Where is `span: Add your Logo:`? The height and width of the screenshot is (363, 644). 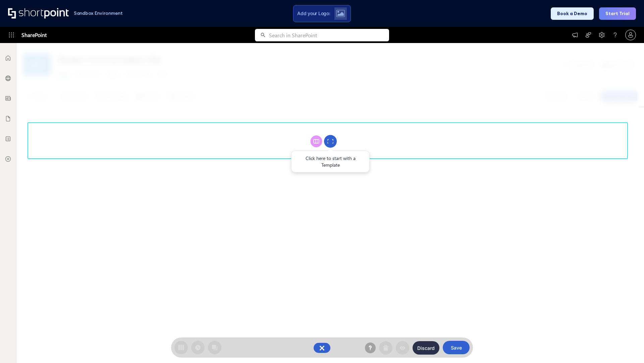
span: Add your Logo: is located at coordinates (314, 14).